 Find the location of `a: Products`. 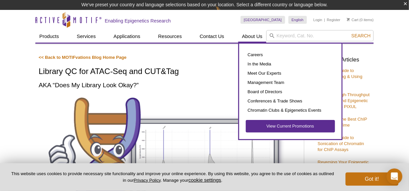

a: Products is located at coordinates (49, 36).